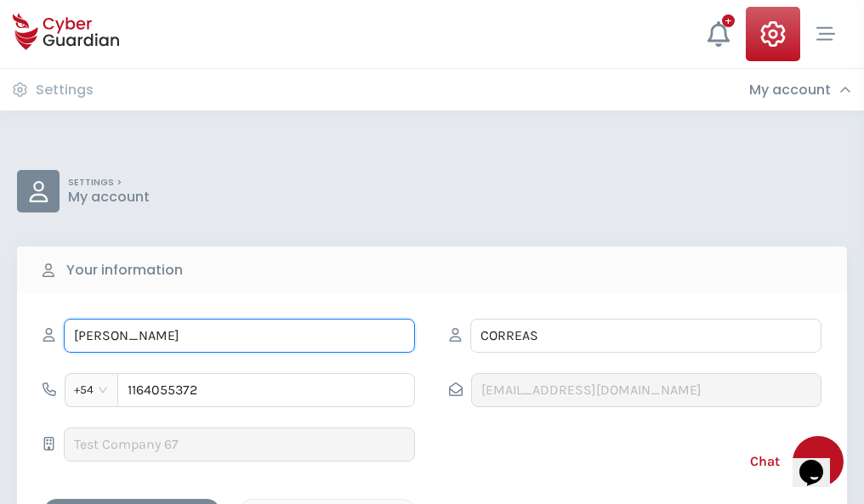 The height and width of the screenshot is (504, 864). What do you see at coordinates (91, 390) in the screenshot?
I see `span: +54` at bounding box center [91, 390].